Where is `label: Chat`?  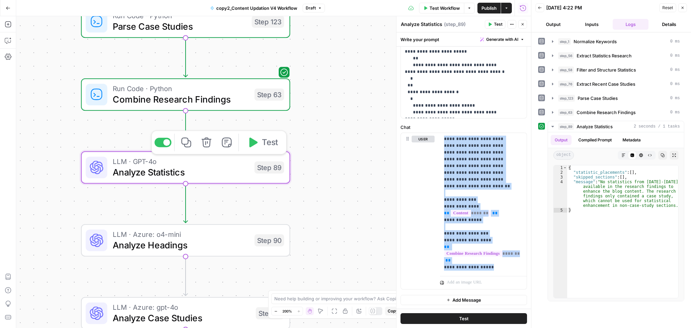 label: Chat is located at coordinates (464, 127).